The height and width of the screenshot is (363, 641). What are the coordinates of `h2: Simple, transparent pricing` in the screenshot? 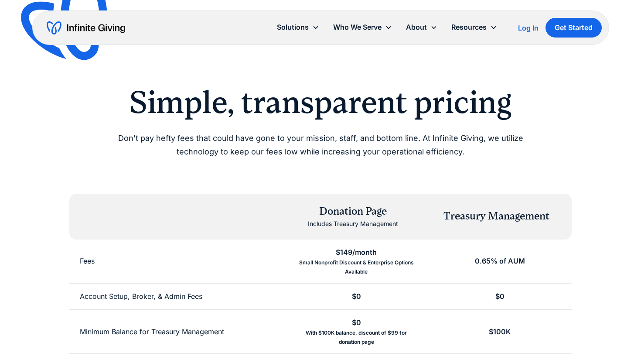 It's located at (321, 102).